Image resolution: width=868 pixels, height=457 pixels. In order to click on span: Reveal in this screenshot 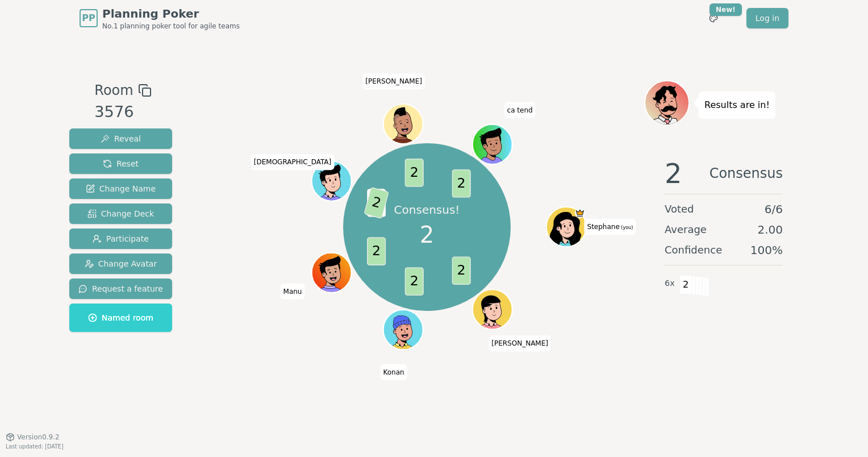, I will do `click(121, 139)`.